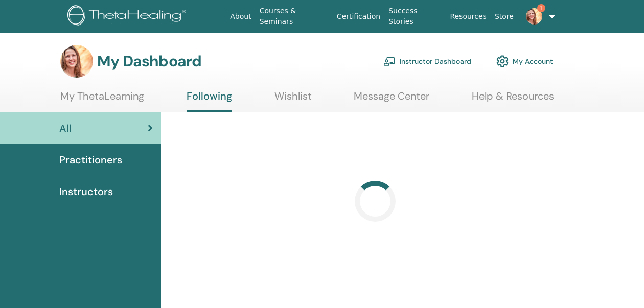  What do you see at coordinates (415, 16) in the screenshot?
I see `a: Success Stories` at bounding box center [415, 16].